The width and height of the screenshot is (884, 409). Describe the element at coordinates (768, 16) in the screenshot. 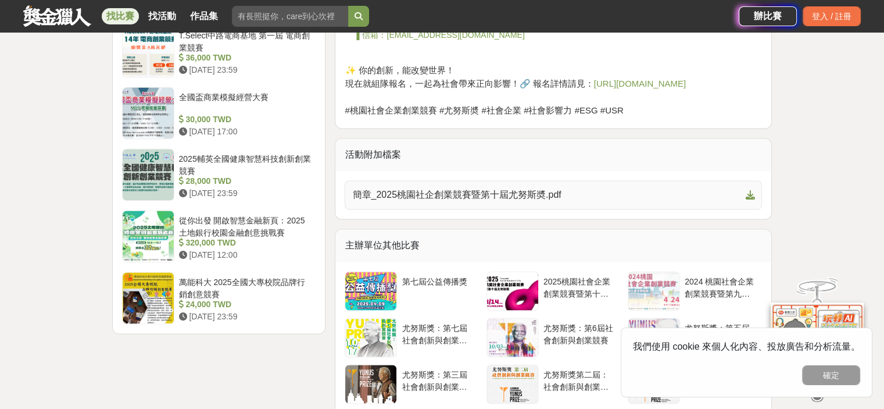

I see `a: 辦比賽` at that location.